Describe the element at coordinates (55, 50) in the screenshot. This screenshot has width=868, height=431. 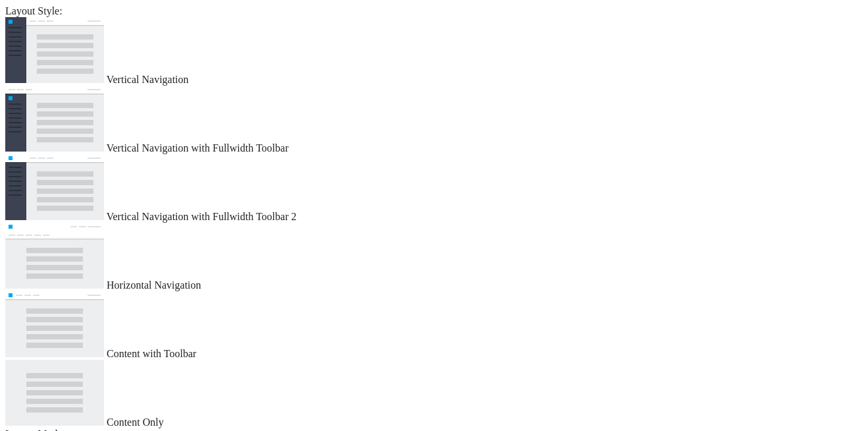
I see `img: vertical-nav.jpg` at that location.